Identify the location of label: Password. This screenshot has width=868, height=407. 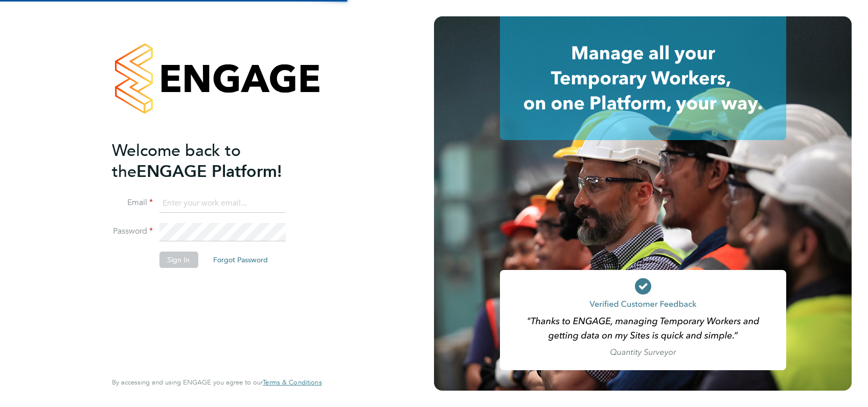
(132, 231).